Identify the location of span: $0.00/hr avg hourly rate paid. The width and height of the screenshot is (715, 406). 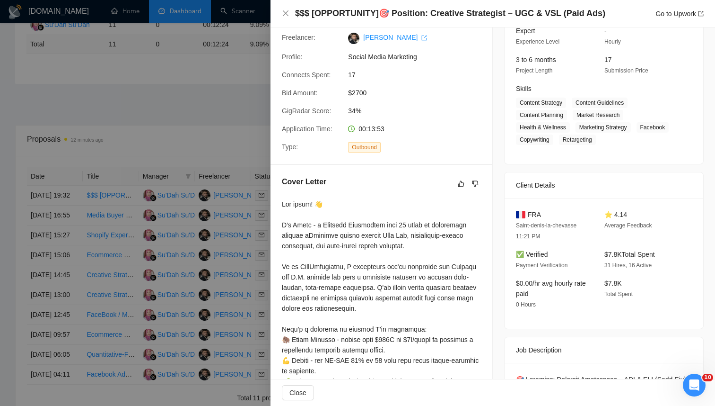
(551, 288).